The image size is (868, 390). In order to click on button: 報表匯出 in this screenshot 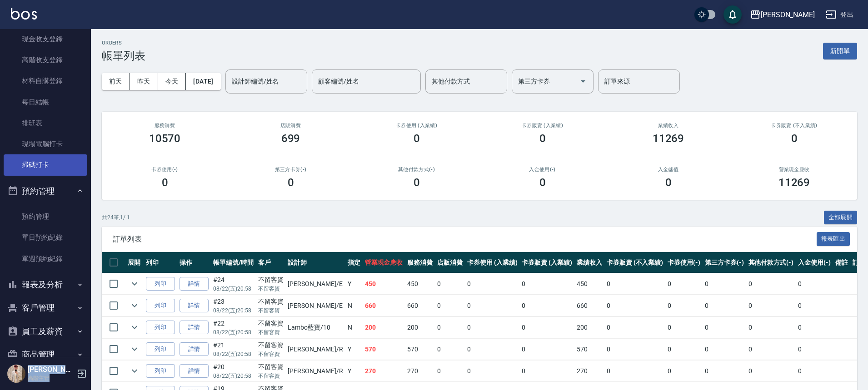, I will do `click(834, 239)`.